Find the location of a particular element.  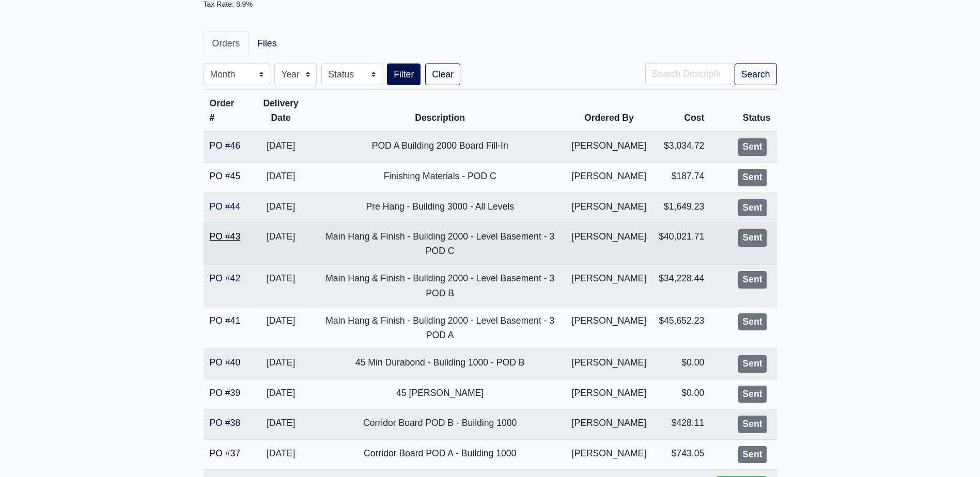

input: Search is located at coordinates (690, 74).